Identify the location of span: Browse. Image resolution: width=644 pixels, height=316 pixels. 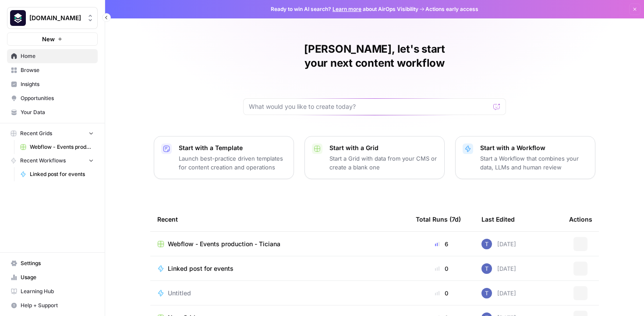
(57, 70).